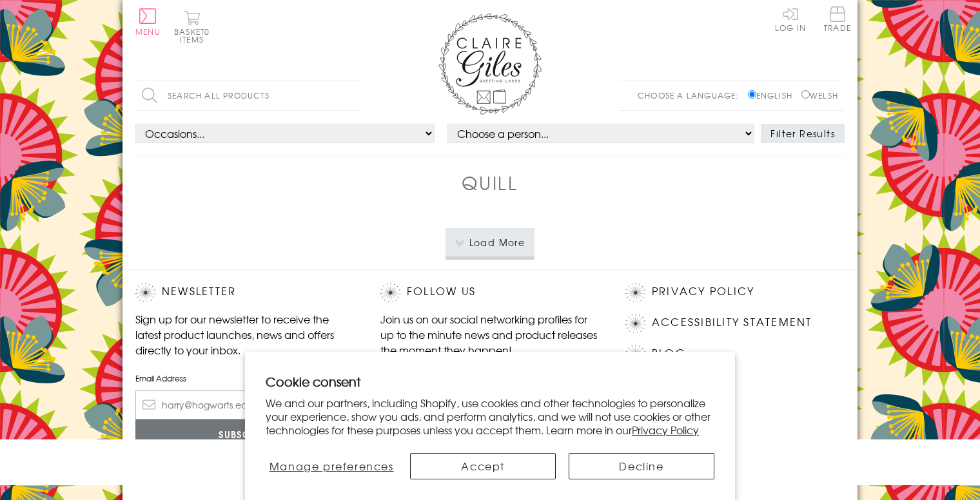  Describe the element at coordinates (355, 95) in the screenshot. I see `input: Search` at that location.